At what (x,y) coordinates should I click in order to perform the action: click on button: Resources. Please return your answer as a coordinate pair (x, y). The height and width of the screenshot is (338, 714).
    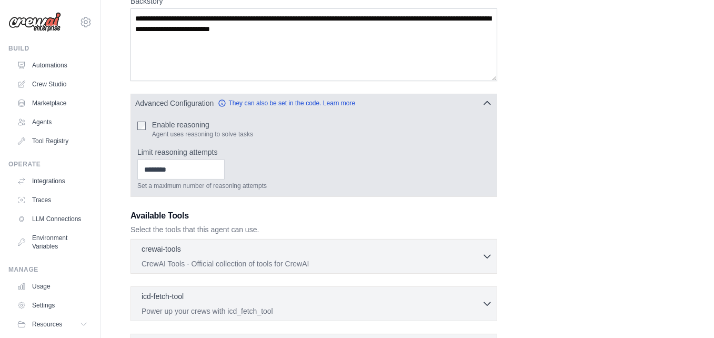
    Looking at the image, I should click on (52, 324).